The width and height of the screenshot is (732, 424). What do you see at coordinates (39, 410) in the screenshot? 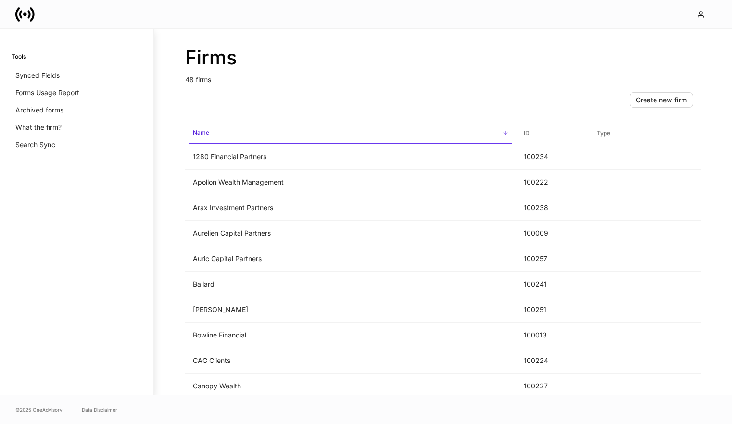
I see `span: © 2025 OneAdvisory` at bounding box center [39, 410].